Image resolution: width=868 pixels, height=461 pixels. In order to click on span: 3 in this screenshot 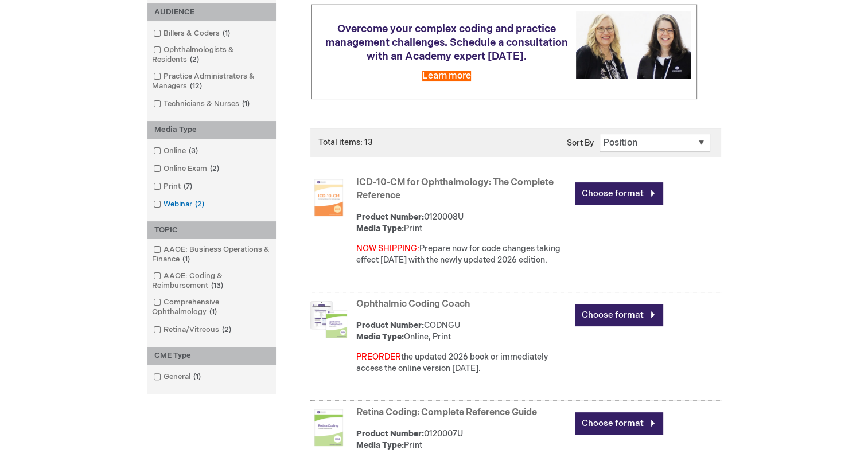, I will do `click(193, 151)`.